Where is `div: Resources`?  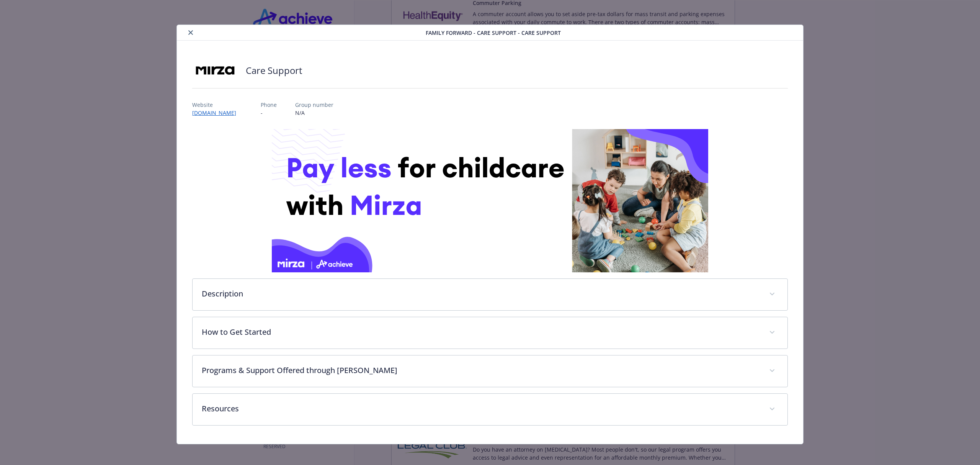 div: Resources is located at coordinates (490, 410).